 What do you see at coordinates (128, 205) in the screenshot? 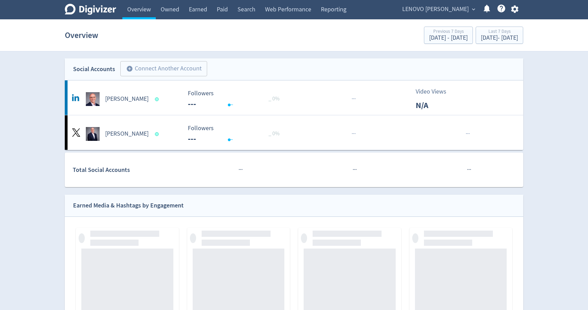
I see `div: Earned Media & Hashtags by Engagement` at bounding box center [128, 205].